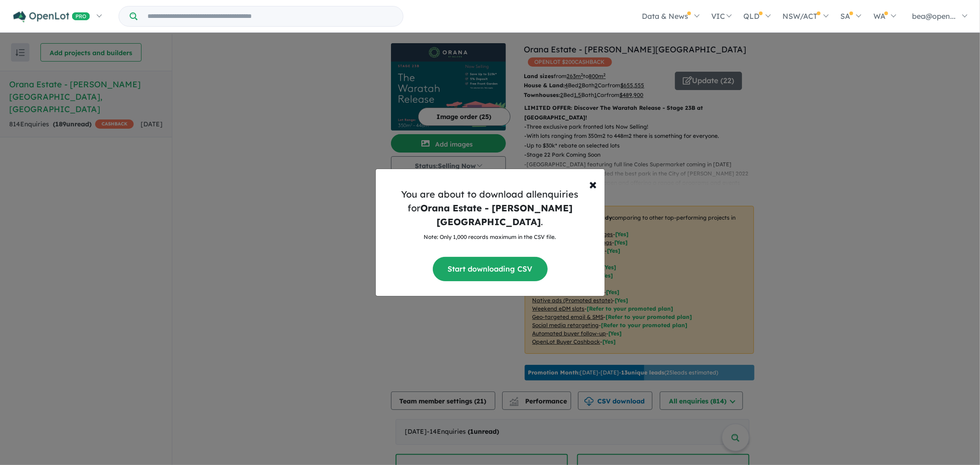  I want to click on button: Start downloading CSV, so click(490, 269).